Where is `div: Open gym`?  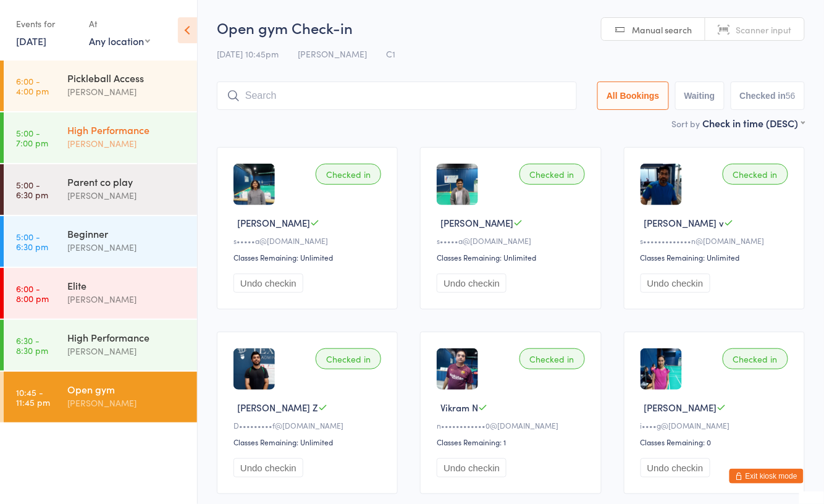 div: Open gym is located at coordinates (127, 389).